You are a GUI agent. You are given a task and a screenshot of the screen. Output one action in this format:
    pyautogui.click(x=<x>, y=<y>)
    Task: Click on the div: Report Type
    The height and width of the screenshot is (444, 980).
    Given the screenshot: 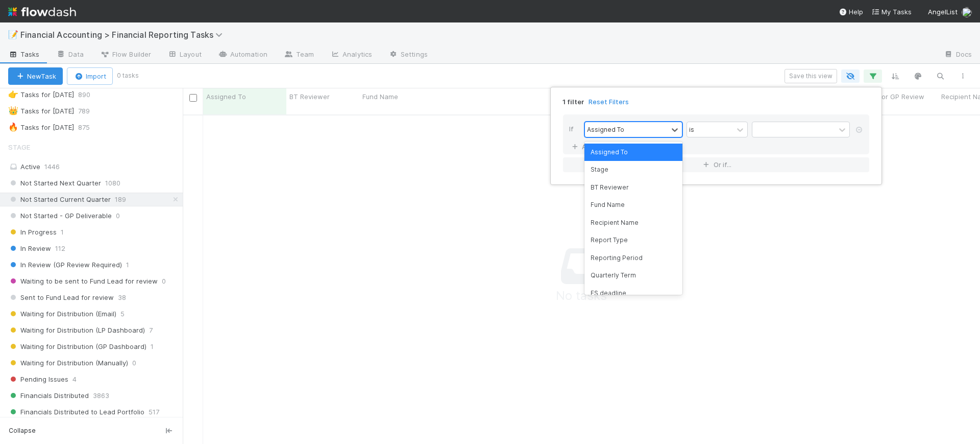 What is the action you would take?
    pyautogui.click(x=633, y=240)
    